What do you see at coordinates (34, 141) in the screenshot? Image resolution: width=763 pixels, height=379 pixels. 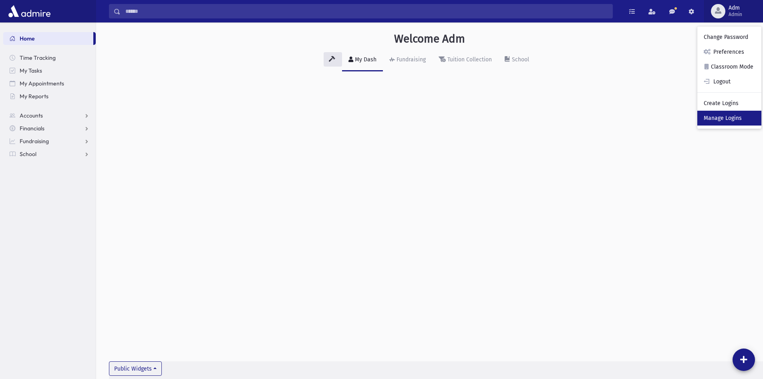 I see `span: Fundraising` at bounding box center [34, 141].